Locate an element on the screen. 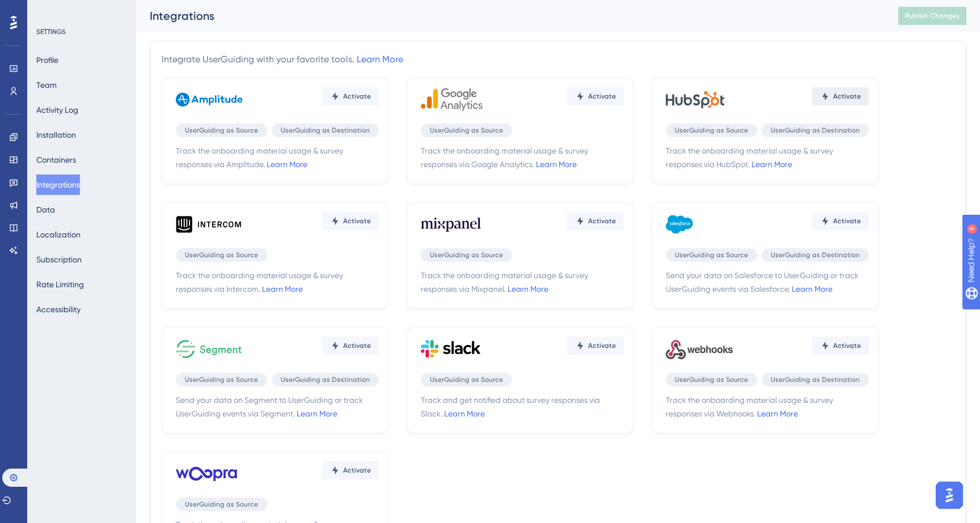 The image size is (980, 523). span: Send your data on Salesforce to UserGuiding or track UserGuiding events via Salesforce. is located at coordinates (767, 282).